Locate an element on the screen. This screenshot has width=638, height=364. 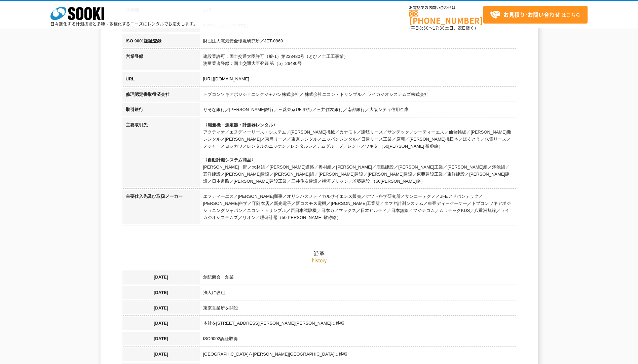
p: history is located at coordinates (319, 260).